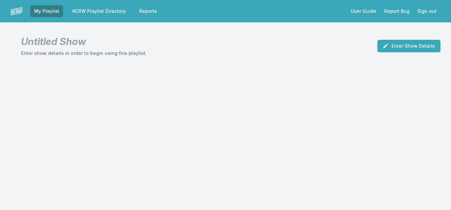 Image resolution: width=451 pixels, height=210 pixels. What do you see at coordinates (16, 11) in the screenshot?
I see `img: logo-white-87cec1fa9cbef997252546196dc51331.png` at bounding box center [16, 11].